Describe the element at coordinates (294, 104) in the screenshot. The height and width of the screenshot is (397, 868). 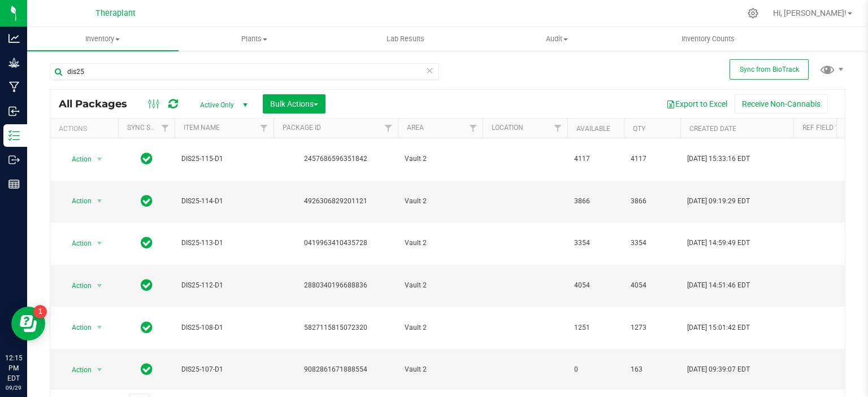
I see `span: Bulk Actions` at that location.